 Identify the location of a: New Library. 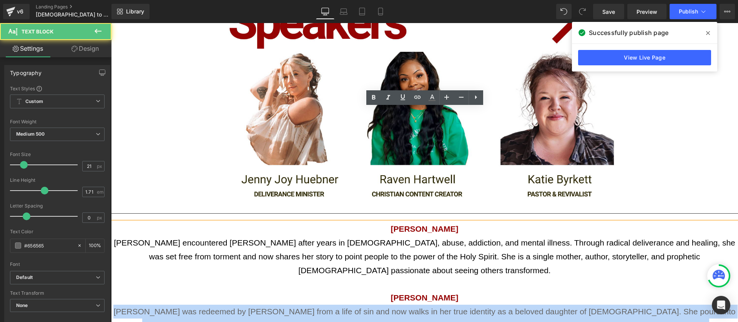
(130, 12).